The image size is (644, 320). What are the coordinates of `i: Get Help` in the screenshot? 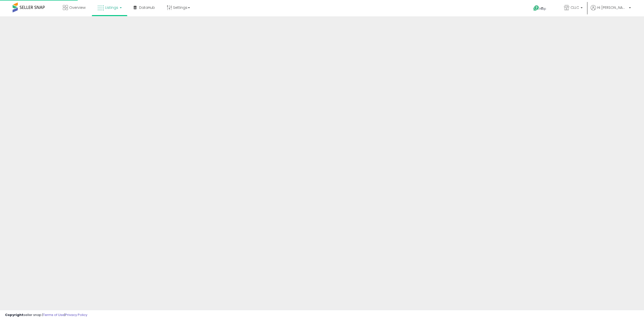 It's located at (536, 8).